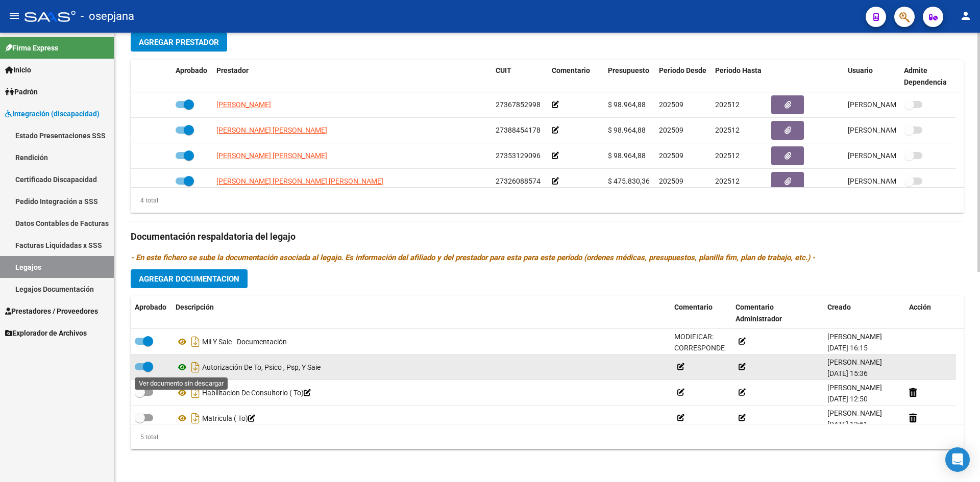 The width and height of the screenshot is (980, 482). I want to click on span: Firma Express, so click(32, 48).